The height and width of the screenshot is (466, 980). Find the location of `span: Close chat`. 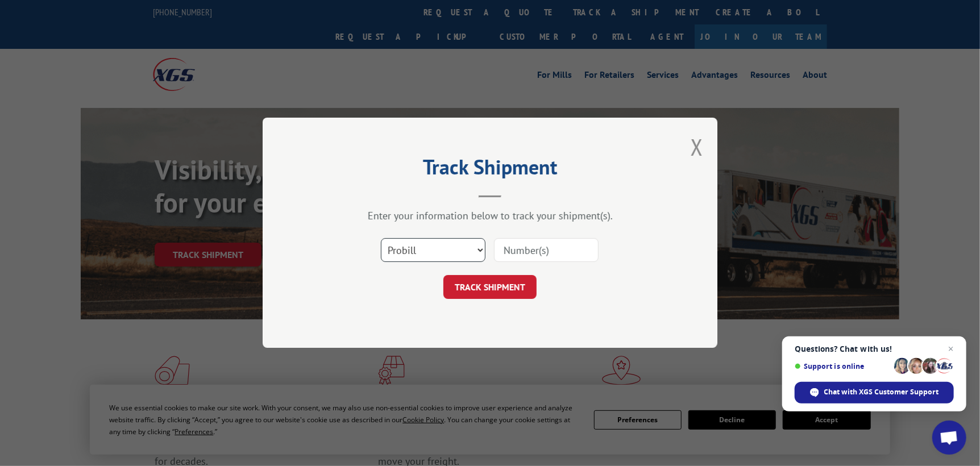

span: Close chat is located at coordinates (951, 349).